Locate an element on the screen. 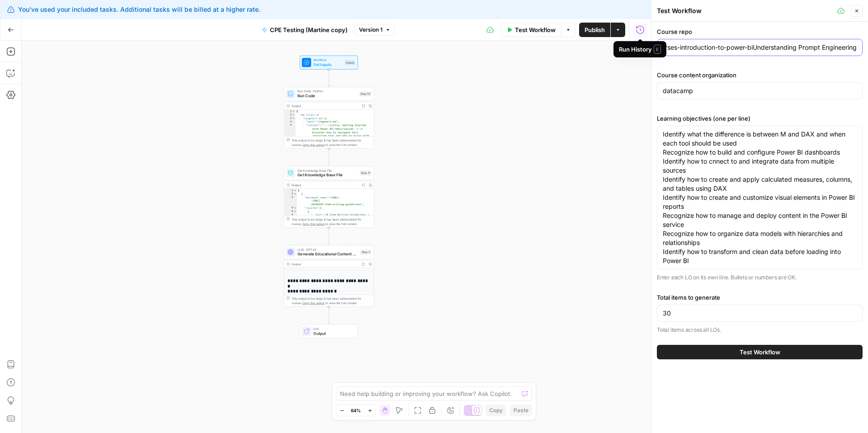 The image size is (868, 433). span: Toggle code folding, rows 4 through 8 is located at coordinates (295, 208).